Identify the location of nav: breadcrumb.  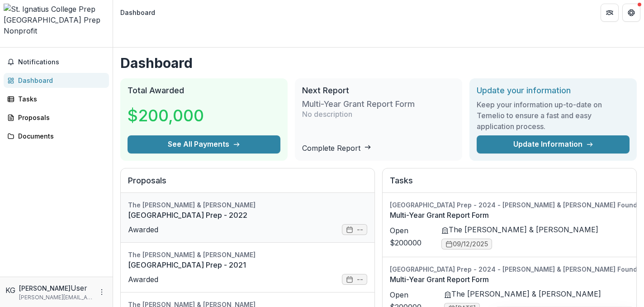
(138, 13).